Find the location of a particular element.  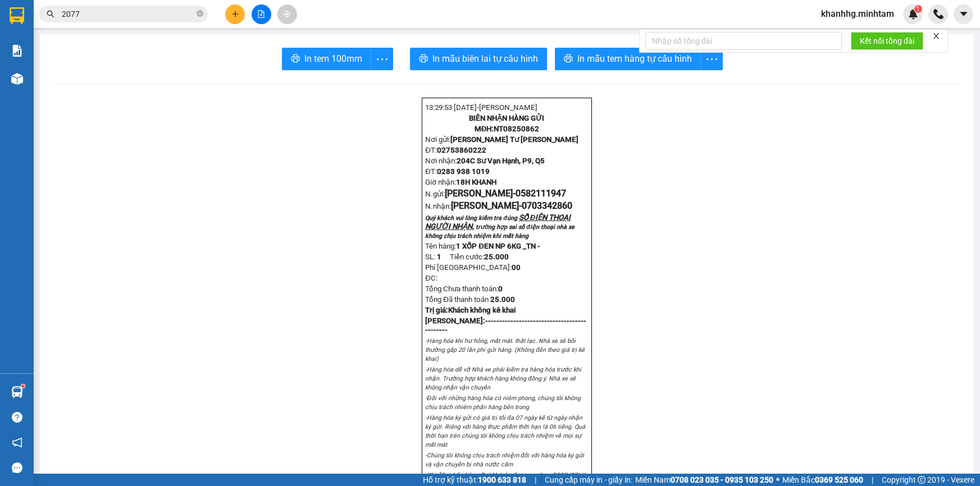

button: printerIn tem 100mm is located at coordinates (326, 59).